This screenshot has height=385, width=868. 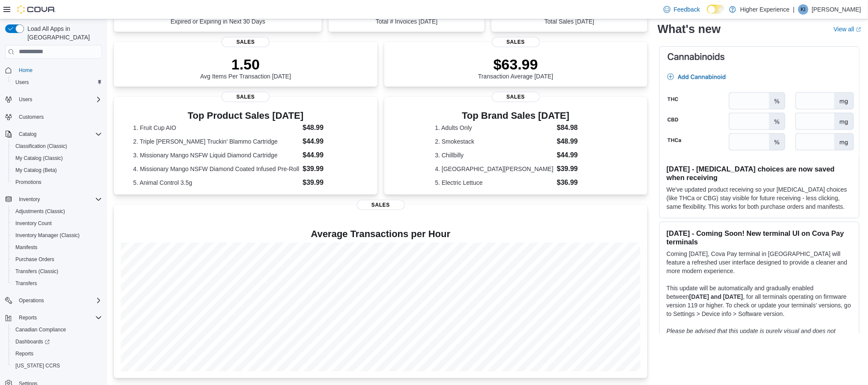 What do you see at coordinates (707, 14) in the screenshot?
I see `span: Dark Mode` at bounding box center [707, 14].